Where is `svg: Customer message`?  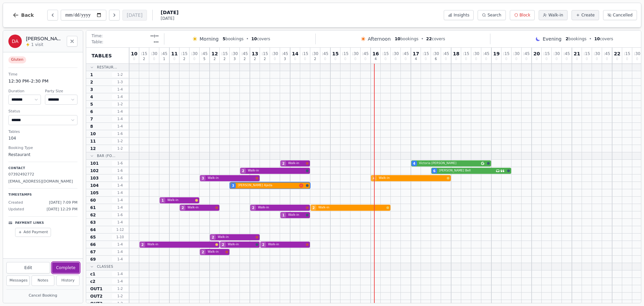
svg: Customer message is located at coordinates (502, 171).